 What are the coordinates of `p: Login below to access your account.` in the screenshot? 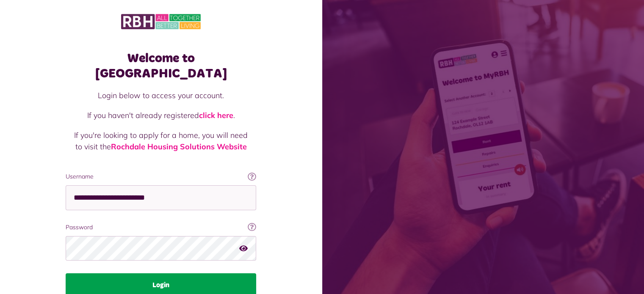 It's located at (161, 95).